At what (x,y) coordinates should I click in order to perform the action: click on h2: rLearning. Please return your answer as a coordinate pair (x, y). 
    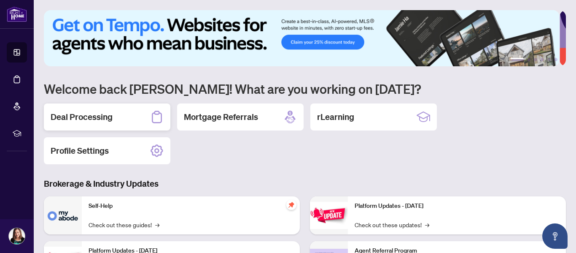
    Looking at the image, I should click on (336, 117).